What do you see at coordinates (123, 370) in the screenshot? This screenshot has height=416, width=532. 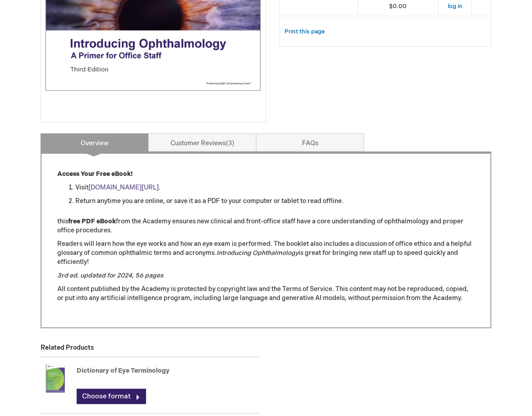 I see `a: Dictionary of Eye Terminology` at bounding box center [123, 370].